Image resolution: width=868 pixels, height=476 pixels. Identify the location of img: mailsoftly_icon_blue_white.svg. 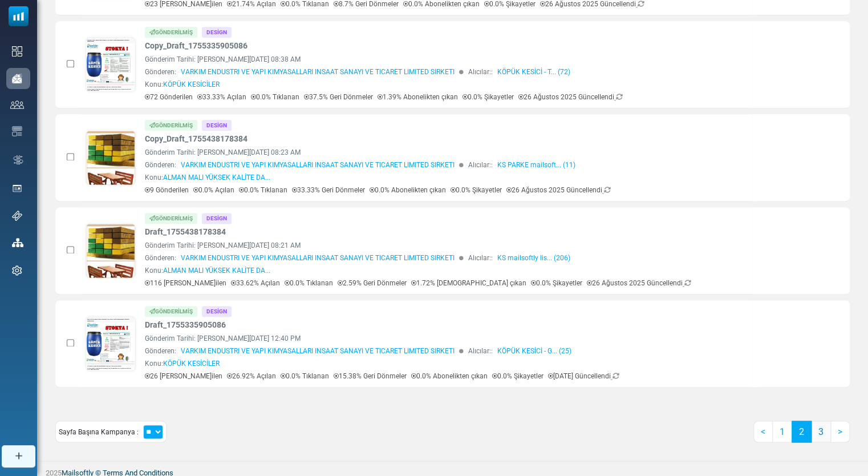
(18, 16).